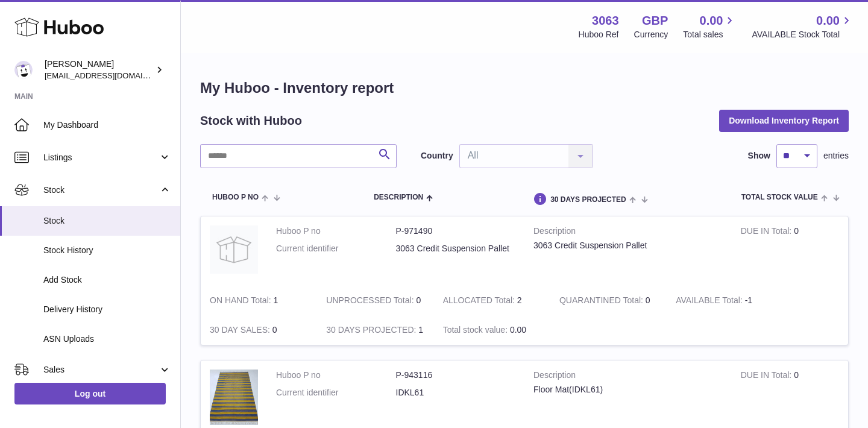 This screenshot has width=868, height=428. I want to click on label: Show, so click(759, 156).